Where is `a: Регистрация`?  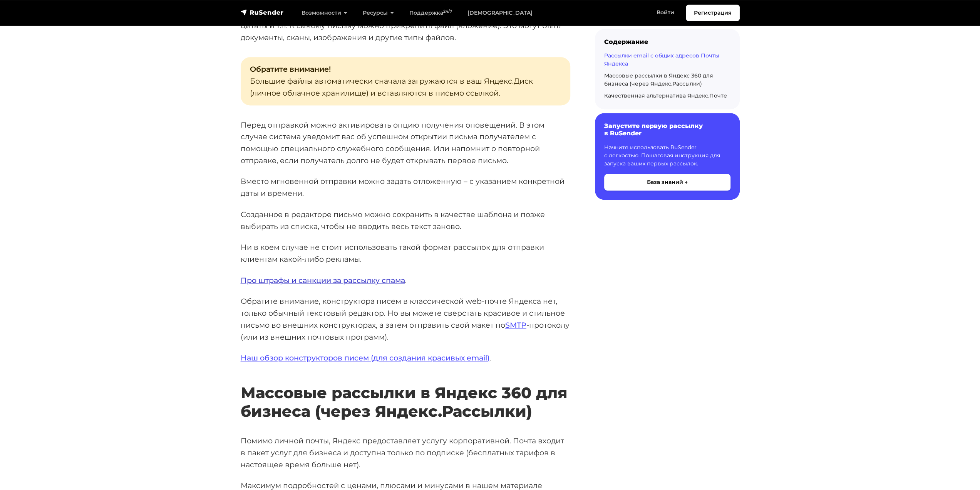 a: Регистрация is located at coordinates (713, 12).